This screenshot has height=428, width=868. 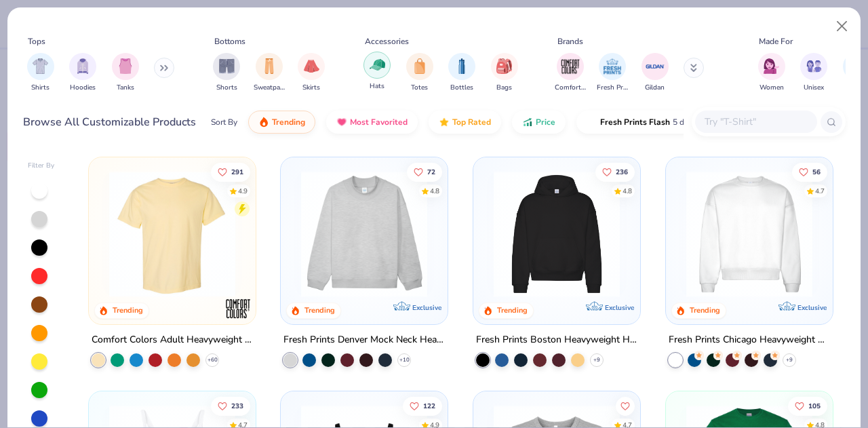 I want to click on button: Close, so click(x=842, y=27).